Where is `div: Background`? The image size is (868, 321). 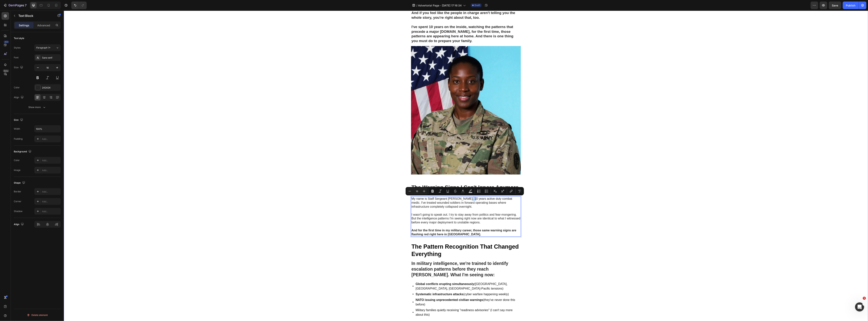 div: Background is located at coordinates (23, 152).